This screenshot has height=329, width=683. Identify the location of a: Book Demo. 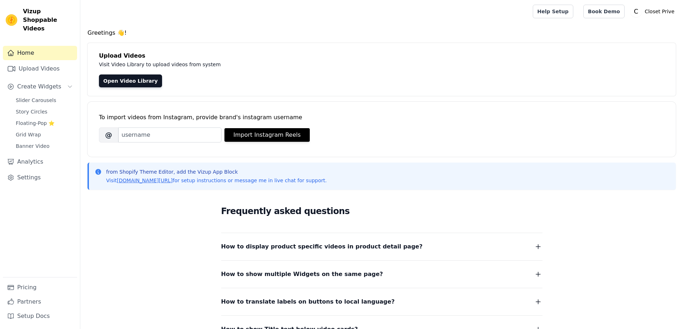
(603, 11).